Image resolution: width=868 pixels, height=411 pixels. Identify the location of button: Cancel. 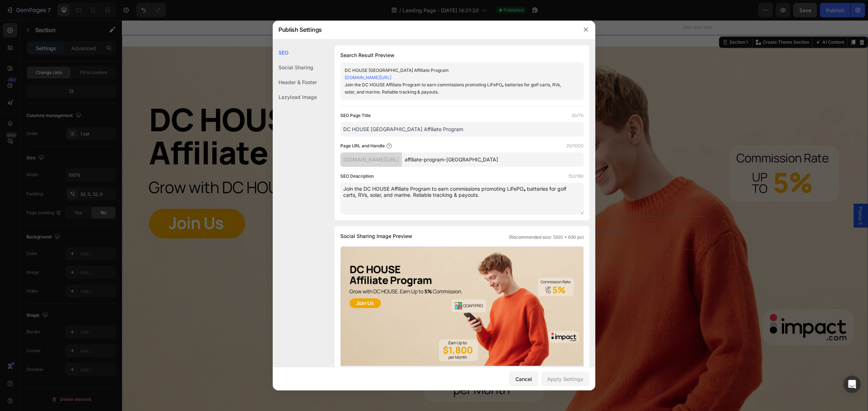
(523, 379).